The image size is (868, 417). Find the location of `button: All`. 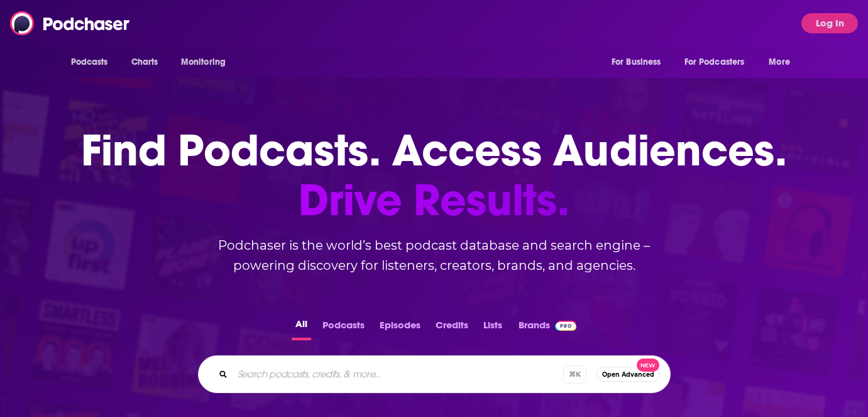

button: All is located at coordinates (301, 327).